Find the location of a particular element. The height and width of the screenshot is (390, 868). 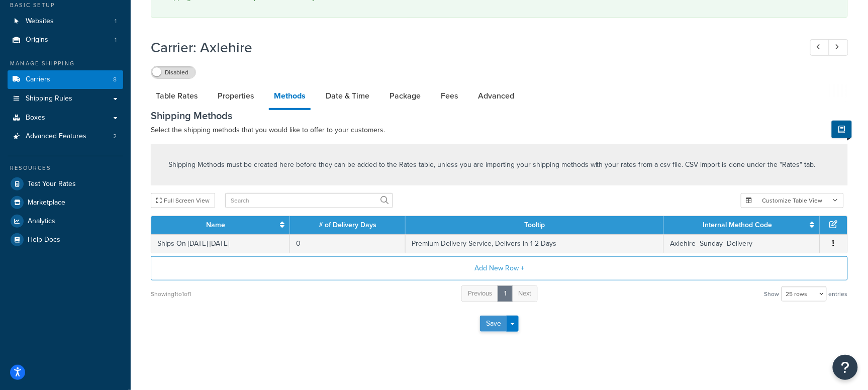

a: 1 is located at coordinates (505, 294).